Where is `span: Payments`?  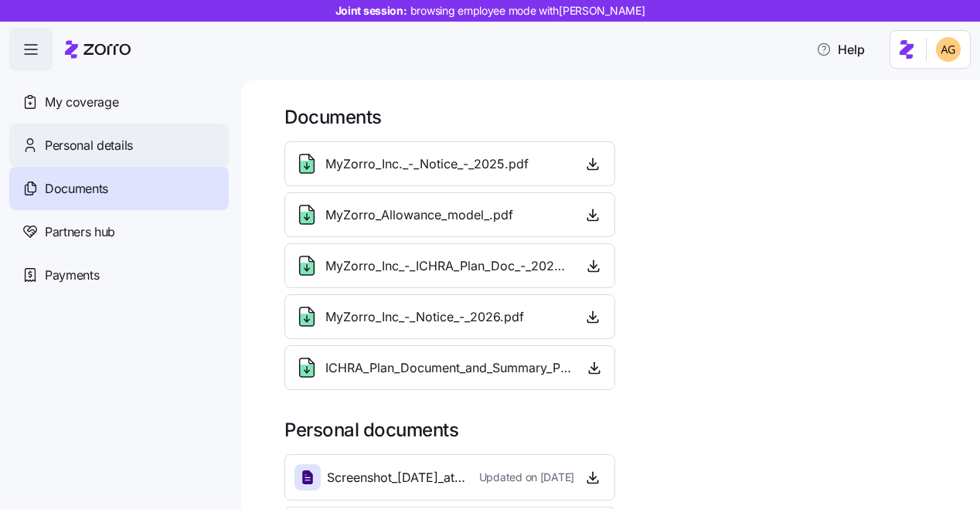 span: Payments is located at coordinates (72, 275).